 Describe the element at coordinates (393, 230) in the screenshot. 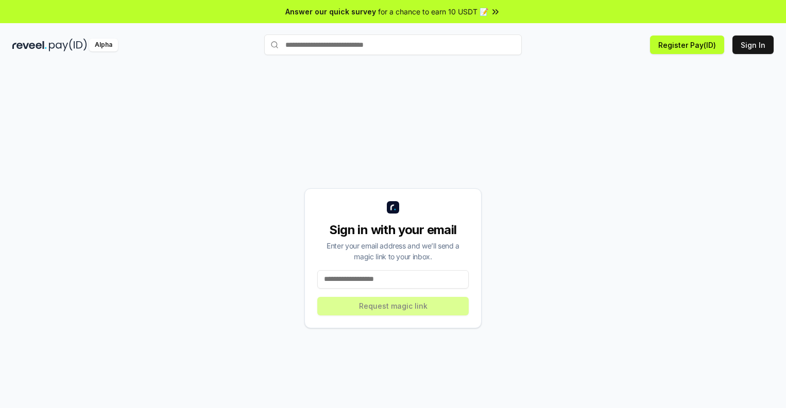

I see `div: Sign in with your email` at that location.